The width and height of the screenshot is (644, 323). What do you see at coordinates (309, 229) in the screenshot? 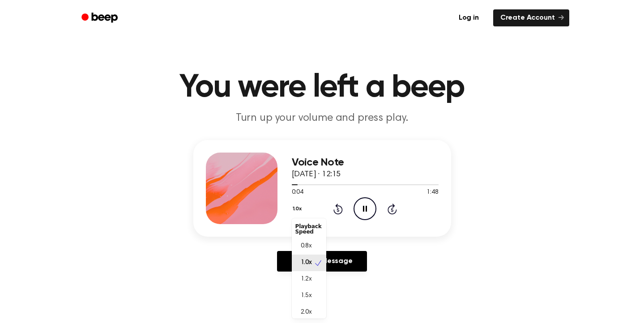
I see `div: Playback Speed` at bounding box center [309, 229].